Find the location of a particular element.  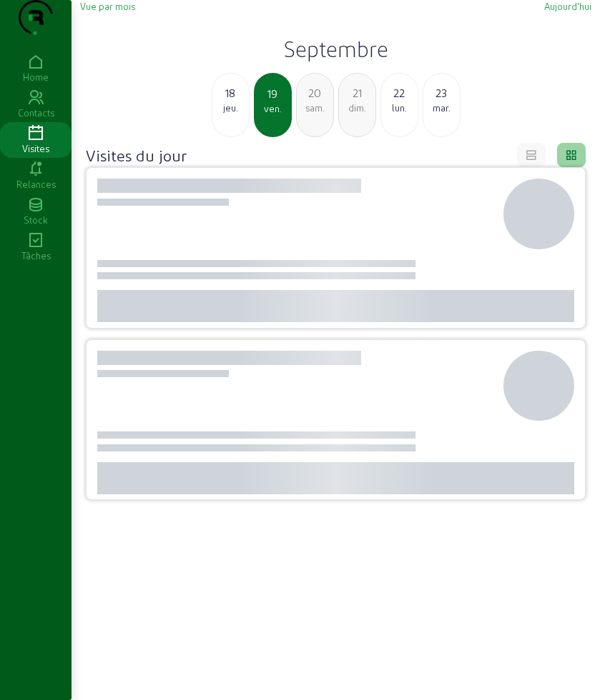

div: 18 is located at coordinates (230, 93).